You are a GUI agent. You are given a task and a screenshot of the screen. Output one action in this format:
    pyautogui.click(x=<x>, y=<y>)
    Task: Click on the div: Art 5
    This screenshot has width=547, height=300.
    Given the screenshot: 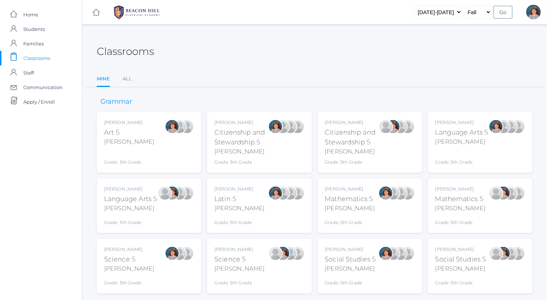 What is the action you would take?
    pyautogui.click(x=129, y=132)
    